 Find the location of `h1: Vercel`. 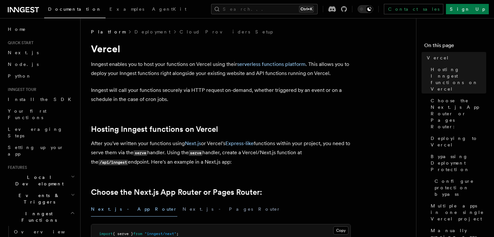

h1: Vercel is located at coordinates (221, 49).